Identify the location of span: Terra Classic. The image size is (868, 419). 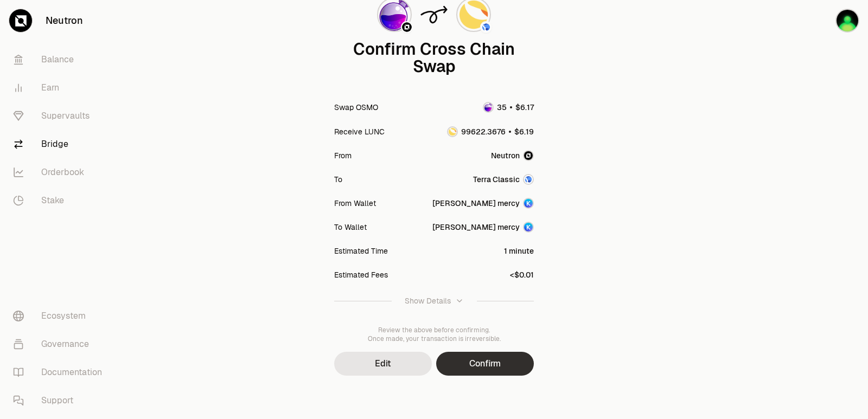
(496, 180).